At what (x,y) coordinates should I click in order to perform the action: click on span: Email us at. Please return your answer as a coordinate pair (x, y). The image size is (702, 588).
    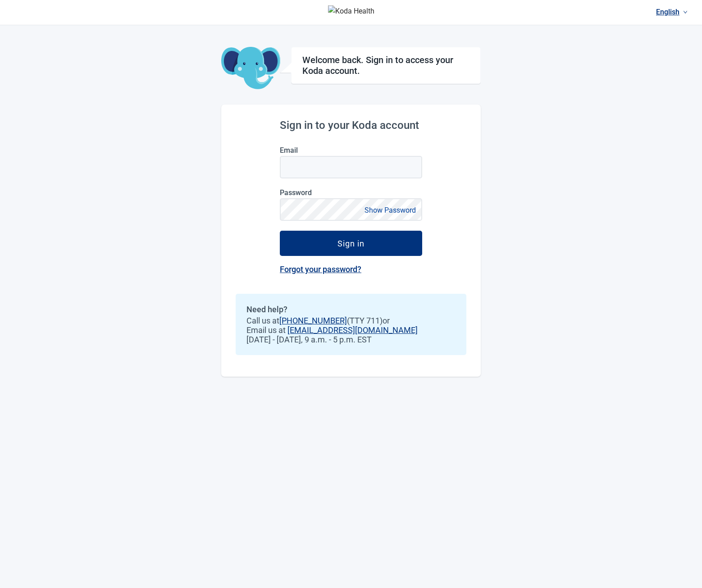
    Looking at the image, I should click on (351, 330).